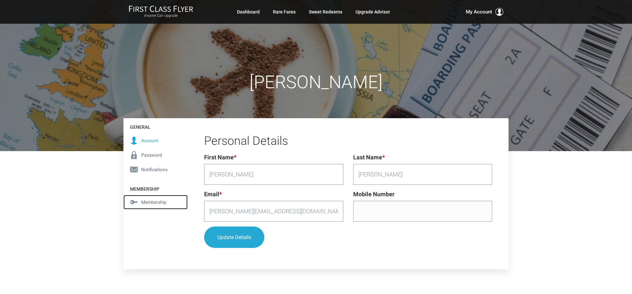 The width and height of the screenshot is (632, 294). What do you see at coordinates (161, 9) in the screenshot?
I see `img: First Class Flyer` at bounding box center [161, 9].